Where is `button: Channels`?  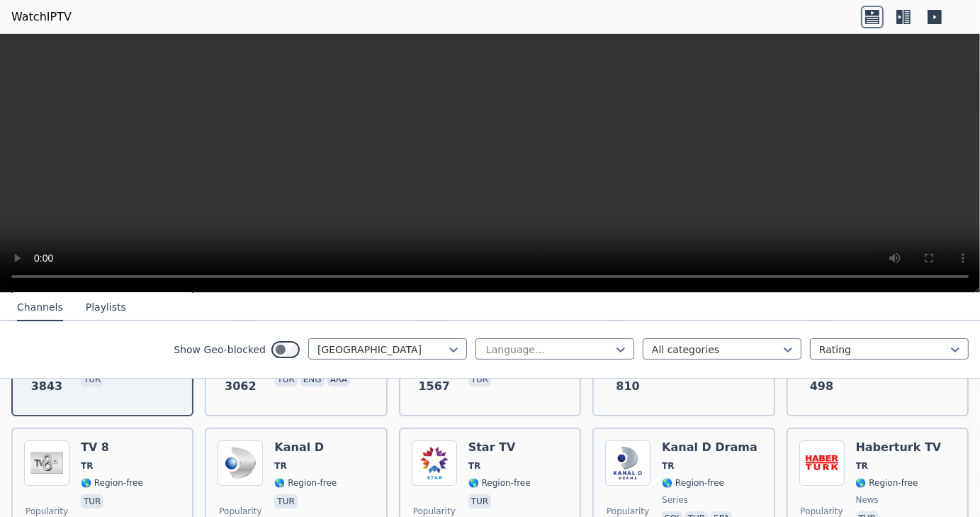
button: Channels is located at coordinates (40, 308).